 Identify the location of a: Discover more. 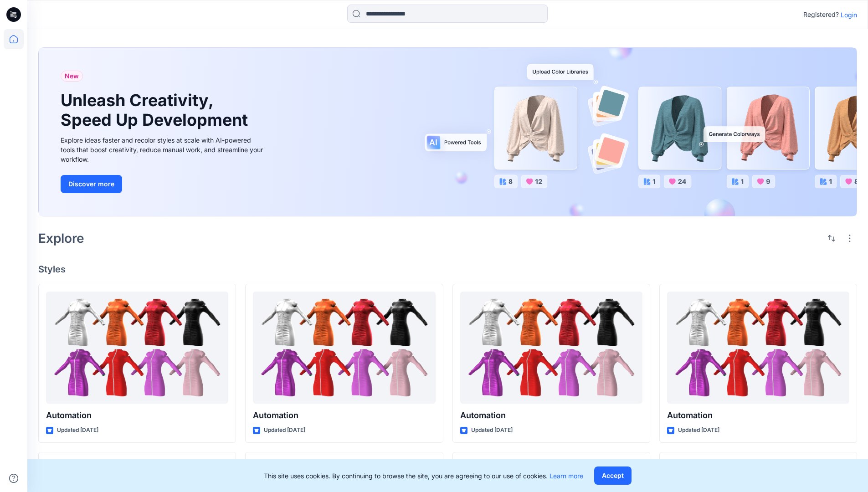
(163, 184).